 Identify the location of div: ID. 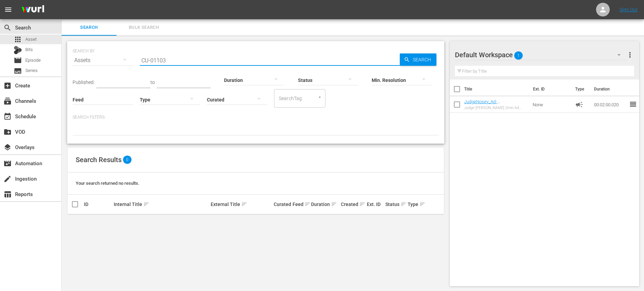
(98, 204).